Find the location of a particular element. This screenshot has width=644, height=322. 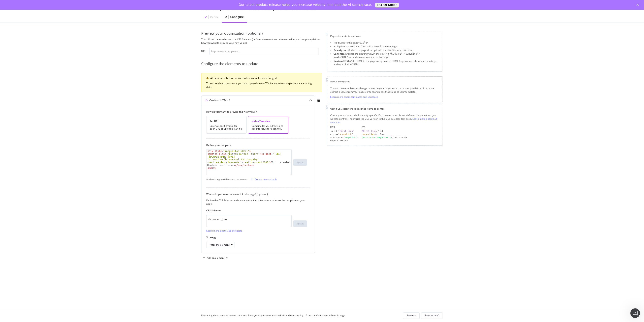

div: Configure the elements to update is located at coordinates (262, 64).